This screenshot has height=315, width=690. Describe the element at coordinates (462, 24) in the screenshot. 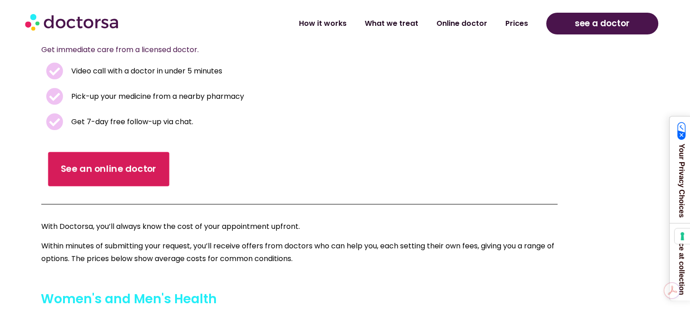

I see `a: Online doctor` at that location.